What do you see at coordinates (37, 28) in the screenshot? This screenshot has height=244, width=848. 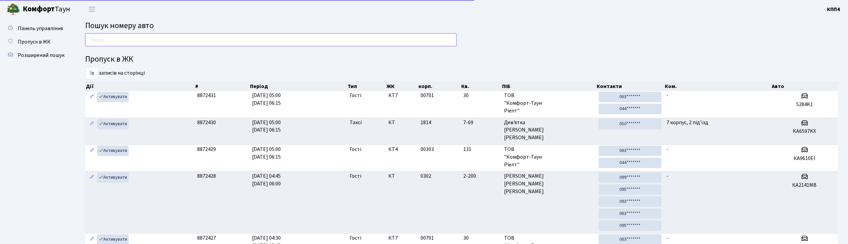 I see `a: Панель управління` at bounding box center [37, 28].